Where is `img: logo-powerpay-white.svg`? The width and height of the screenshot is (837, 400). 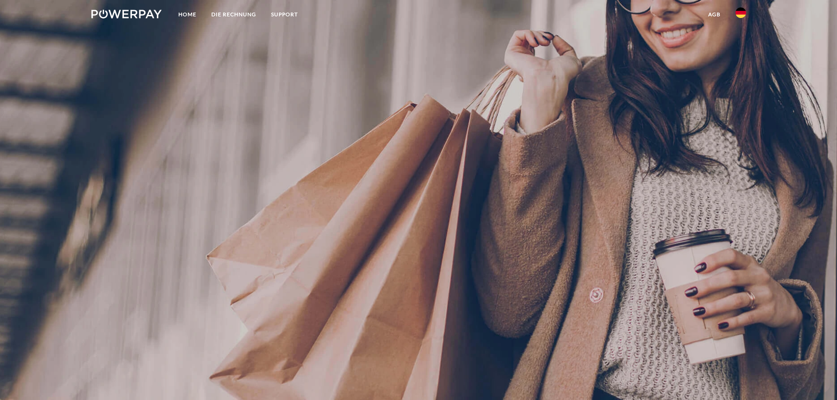
img: logo-powerpay-white.svg is located at coordinates (126, 14).